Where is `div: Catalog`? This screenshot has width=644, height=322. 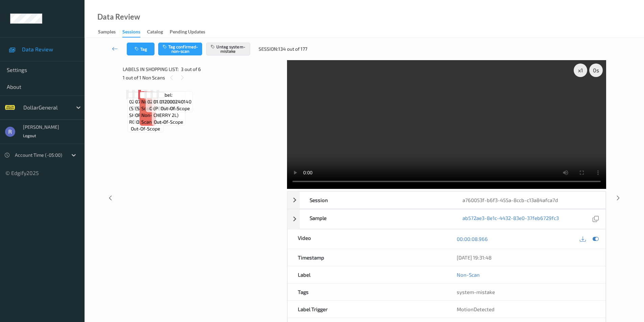
div: Catalog is located at coordinates (155, 33).